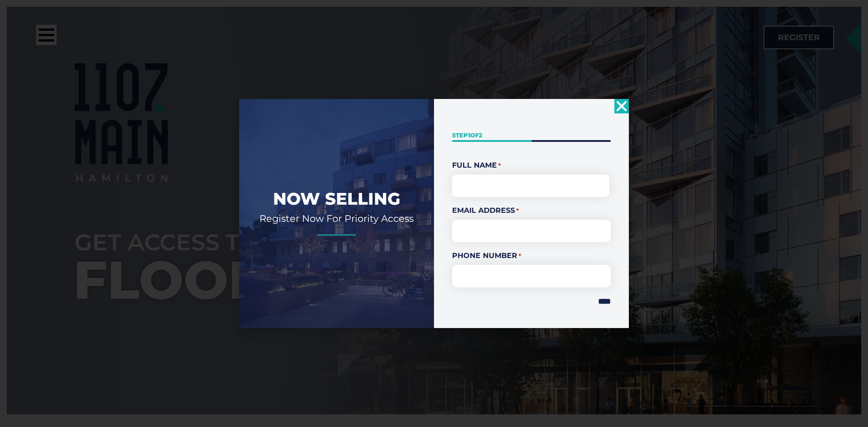  Describe the element at coordinates (336, 199) in the screenshot. I see `h2: Now Selling` at that location.